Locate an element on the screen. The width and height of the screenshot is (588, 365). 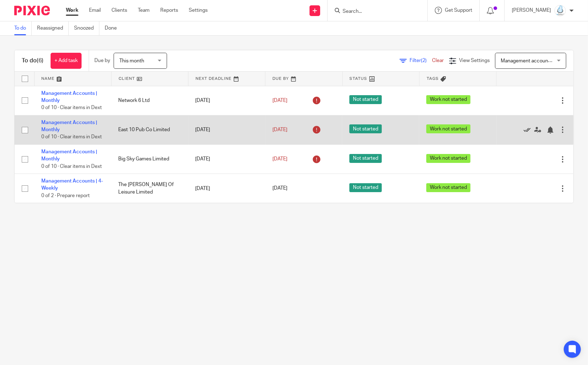
a: Email is located at coordinates (95, 10).